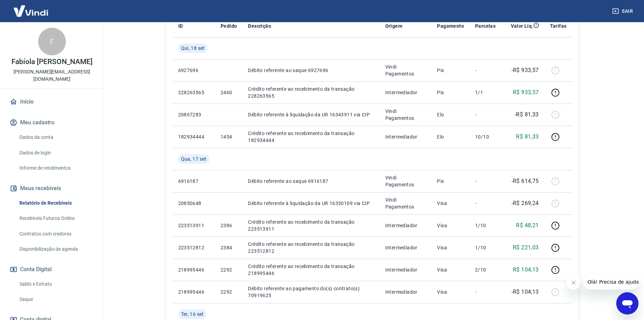  What do you see at coordinates (194, 159) in the screenshot?
I see `span: Qua, 17 set` at bounding box center [194, 159].